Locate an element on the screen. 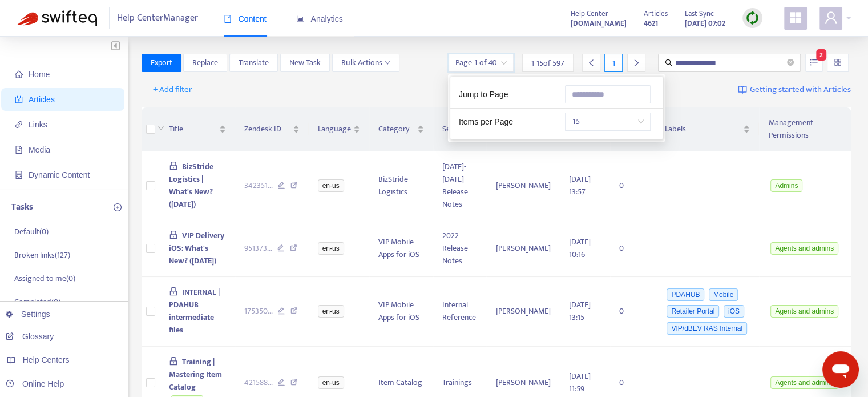 This screenshot has width=868, height=397. span: Dynamic Content is located at coordinates (59, 174).